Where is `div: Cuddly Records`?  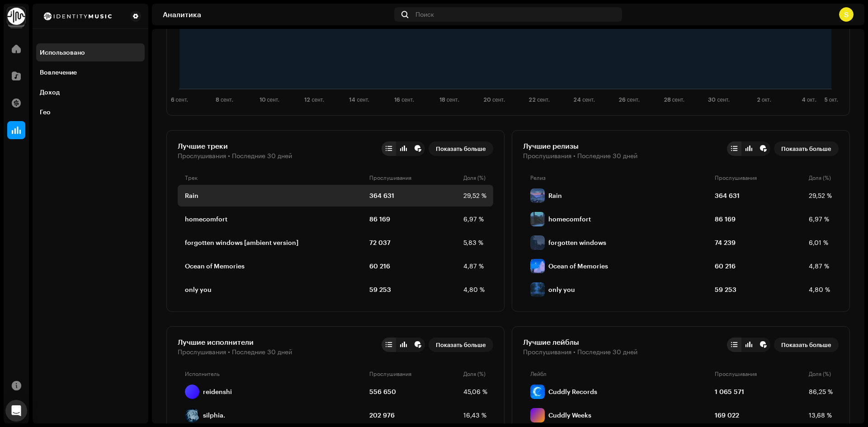 div: Cuddly Records is located at coordinates (573, 392).